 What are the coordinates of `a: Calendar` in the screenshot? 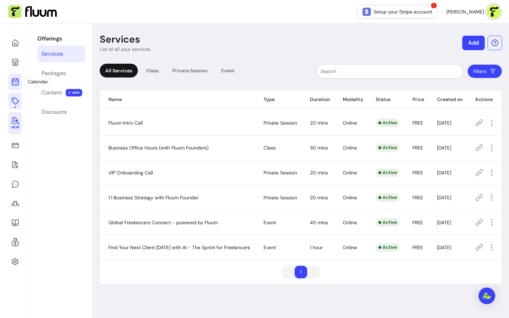 It's located at (15, 82).